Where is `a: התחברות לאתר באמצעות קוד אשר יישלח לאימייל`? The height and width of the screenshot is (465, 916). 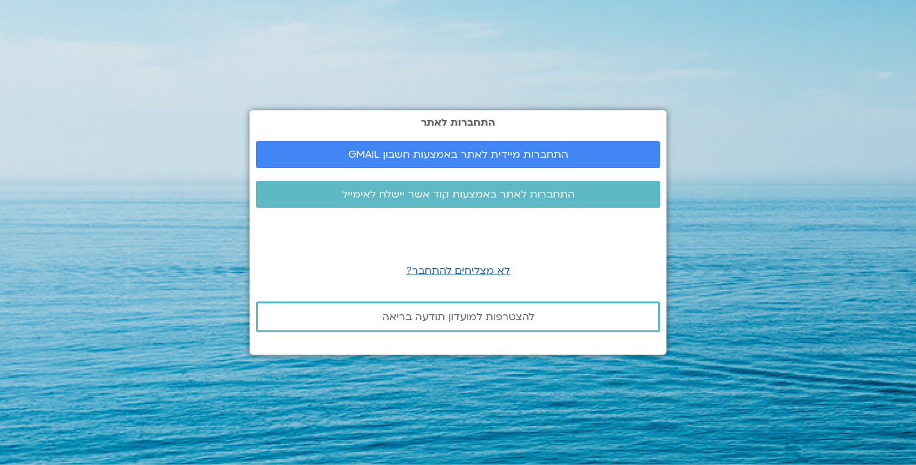 a: התחברות לאתר באמצעות קוד אשר יישלח לאימייל is located at coordinates (458, 194).